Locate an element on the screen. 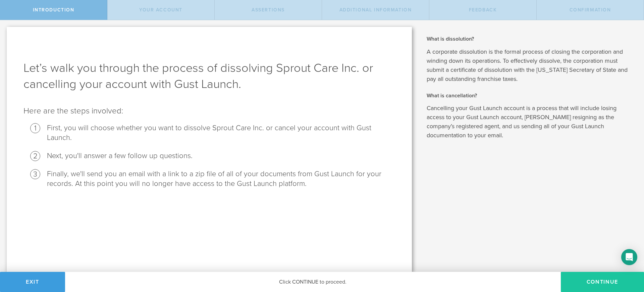 Image resolution: width=644 pixels, height=292 pixels. span: Additional Information is located at coordinates (376, 10).